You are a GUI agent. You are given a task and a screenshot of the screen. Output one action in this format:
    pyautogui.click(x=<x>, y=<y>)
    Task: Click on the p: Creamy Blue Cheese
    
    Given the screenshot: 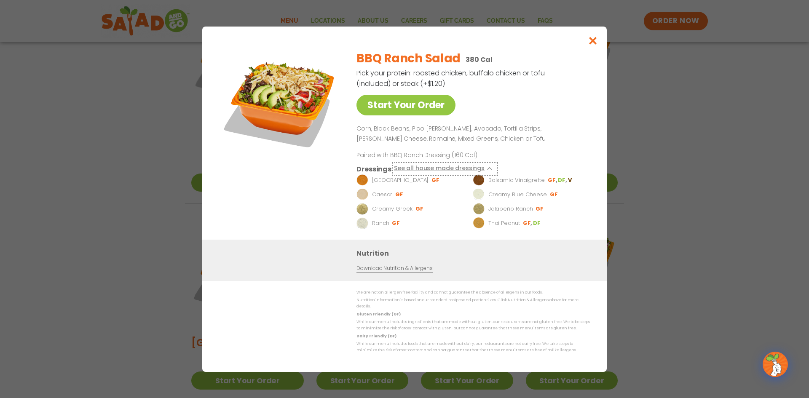 What is the action you would take?
    pyautogui.click(x=518, y=194)
    